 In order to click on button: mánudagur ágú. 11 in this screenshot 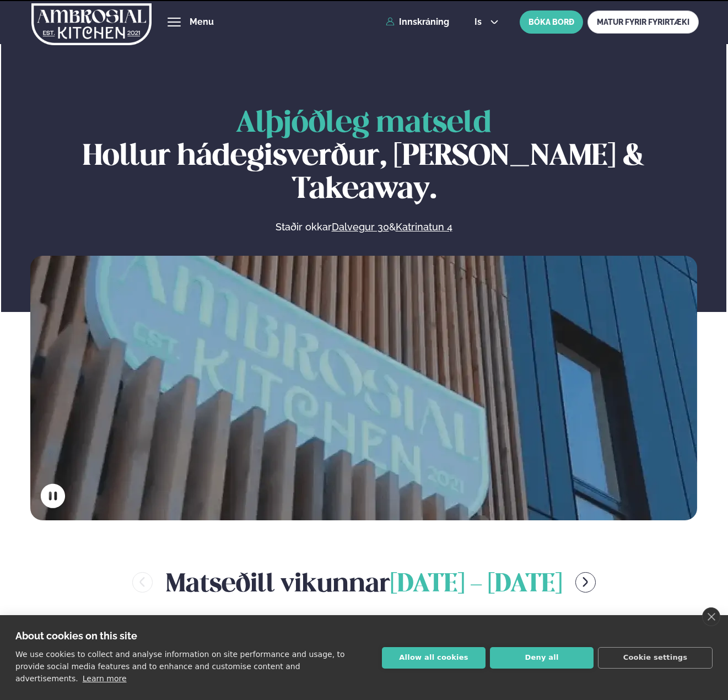, I will do `click(166, 631)`.